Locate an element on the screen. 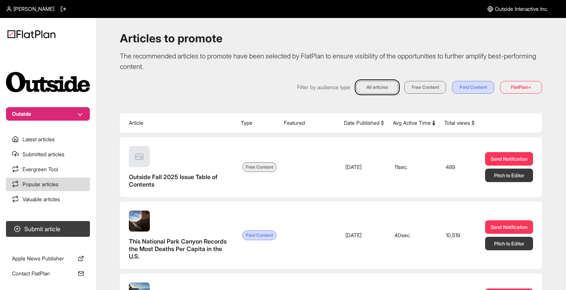  a: Submitted articles is located at coordinates (48, 154).